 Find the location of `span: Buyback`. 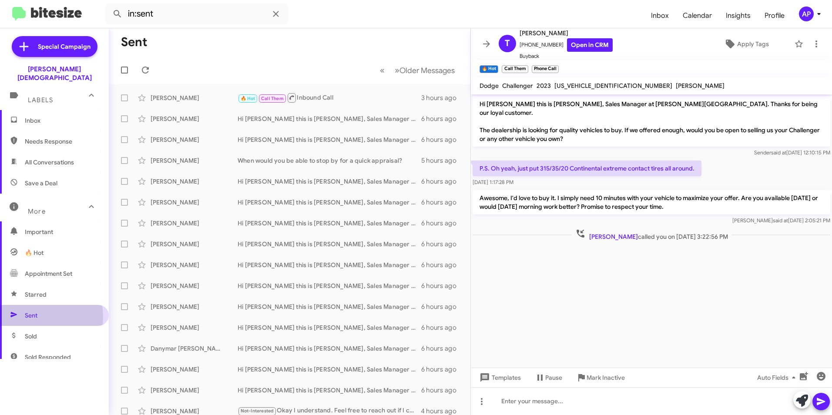

span: Buyback is located at coordinates (566, 56).